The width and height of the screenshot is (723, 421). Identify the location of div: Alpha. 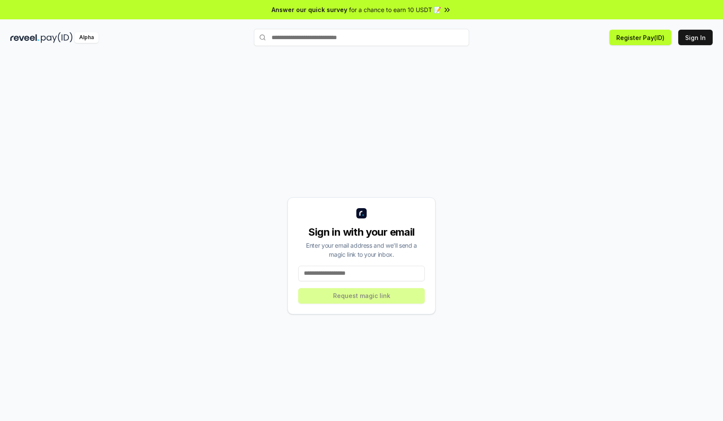
(86, 37).